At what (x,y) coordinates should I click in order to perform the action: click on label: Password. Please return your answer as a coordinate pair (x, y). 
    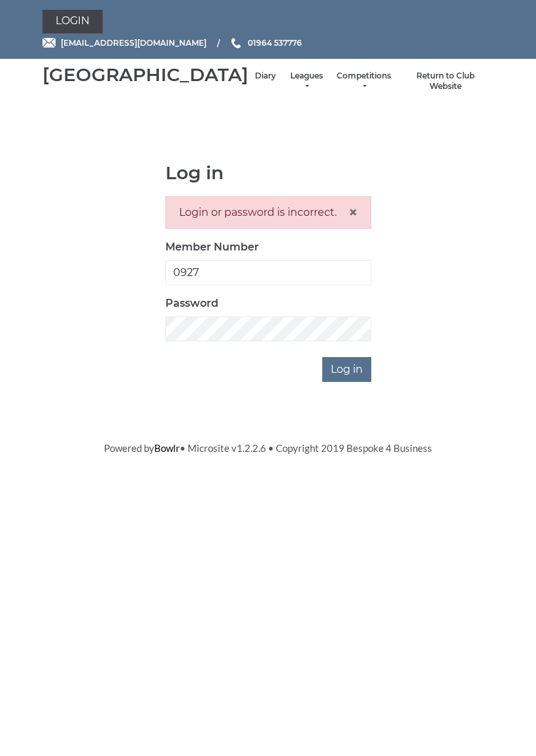
    Looking at the image, I should click on (192, 304).